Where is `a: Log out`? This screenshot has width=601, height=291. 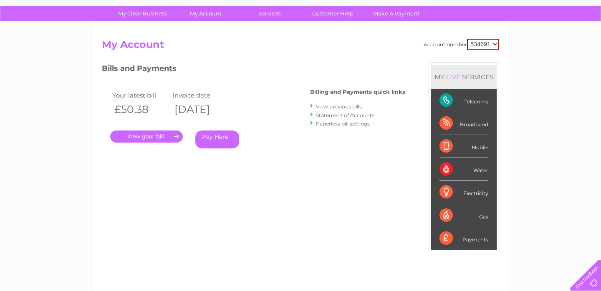 a: Log out is located at coordinates (583, 38).